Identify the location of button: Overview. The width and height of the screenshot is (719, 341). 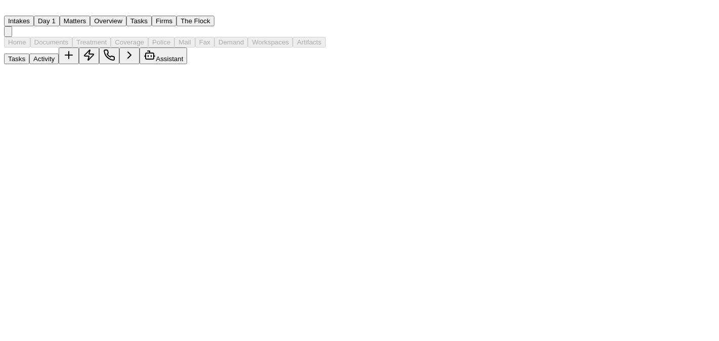
(108, 21).